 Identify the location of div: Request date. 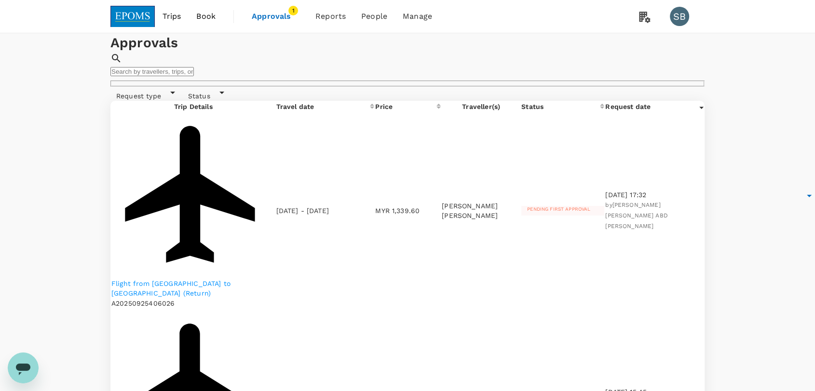
(628, 107).